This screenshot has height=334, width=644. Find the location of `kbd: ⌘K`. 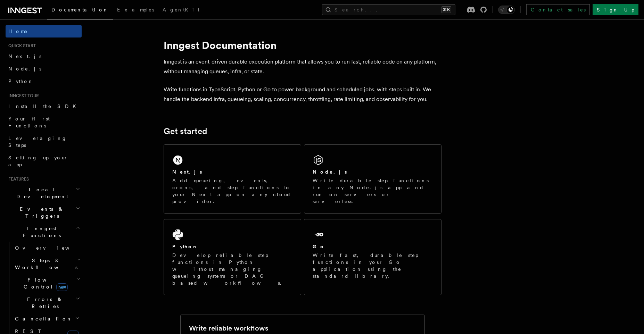

kbd: ⌘K is located at coordinates (446, 10).